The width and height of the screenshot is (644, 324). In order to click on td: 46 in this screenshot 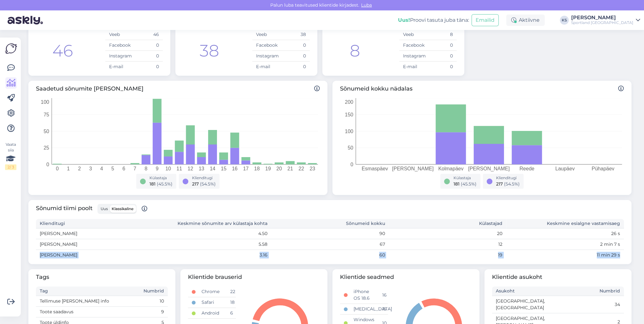, I will do `click(148, 35)`.